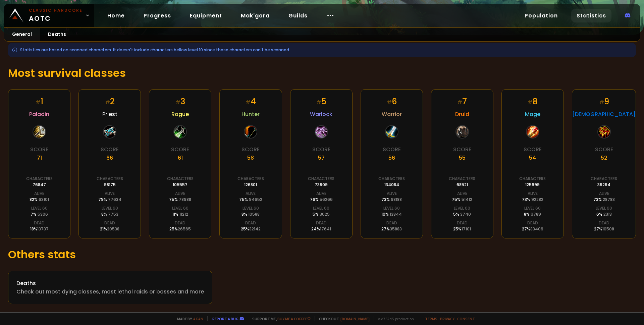 The image size is (644, 325). I want to click on div: 61, so click(180, 158).